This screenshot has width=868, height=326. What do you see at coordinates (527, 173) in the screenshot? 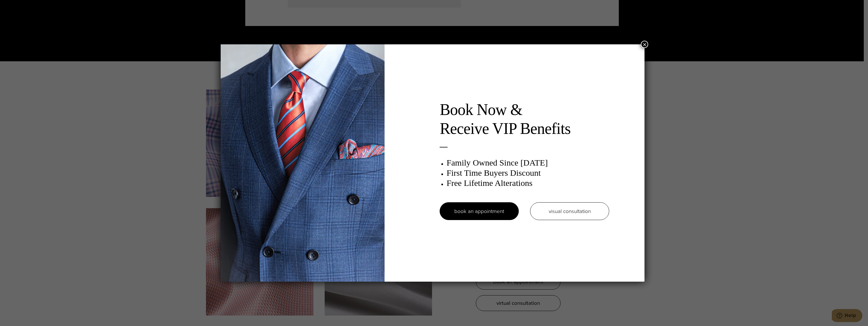
I see `h3: First Time Buyers Discount` at bounding box center [527, 173].